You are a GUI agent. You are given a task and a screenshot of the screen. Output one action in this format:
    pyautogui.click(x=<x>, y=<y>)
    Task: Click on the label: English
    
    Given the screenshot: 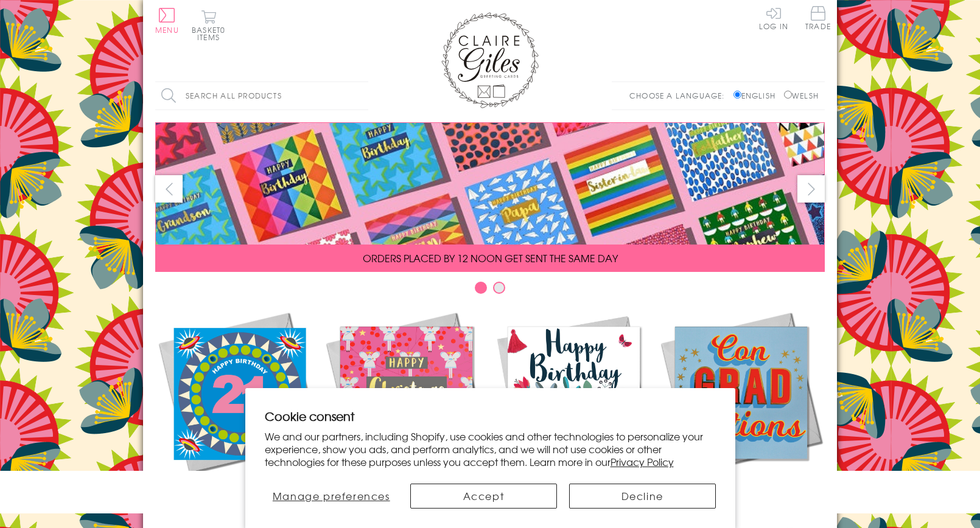 What is the action you would take?
    pyautogui.click(x=757, y=95)
    